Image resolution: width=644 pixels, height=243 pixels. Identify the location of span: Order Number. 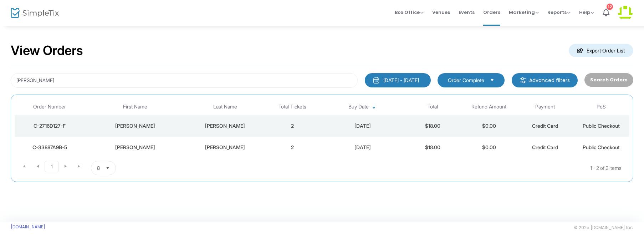
(49, 107).